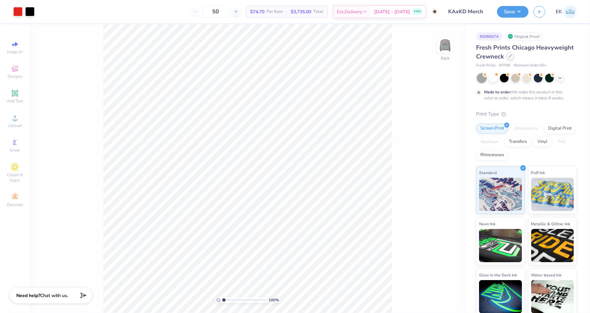  Describe the element at coordinates (54, 295) in the screenshot. I see `span: Chat with us.` at that location.